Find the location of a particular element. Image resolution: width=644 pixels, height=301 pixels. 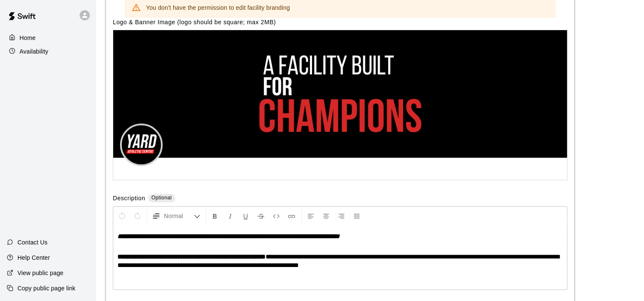

a: Availability is located at coordinates (48, 52).